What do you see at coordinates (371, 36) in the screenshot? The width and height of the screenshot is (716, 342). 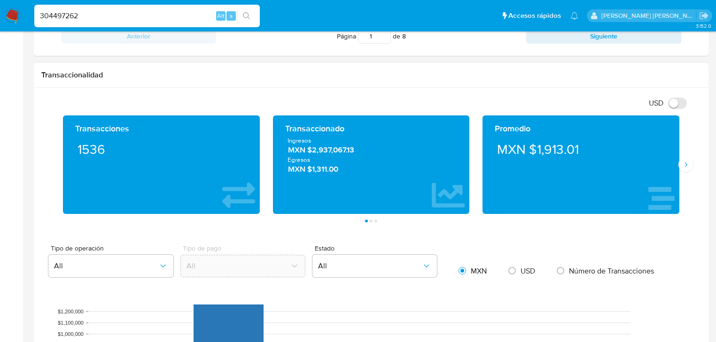 I see `span: Página de` at bounding box center [371, 36].